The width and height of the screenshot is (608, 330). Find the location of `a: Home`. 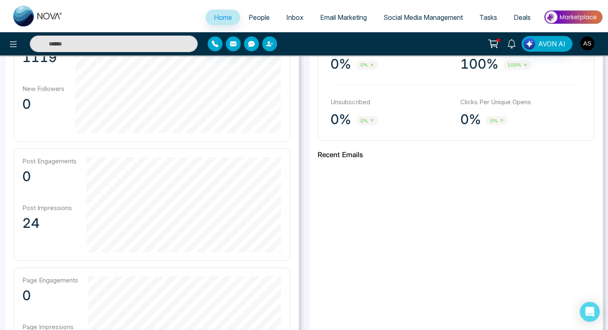

a: Home is located at coordinates (223, 17).